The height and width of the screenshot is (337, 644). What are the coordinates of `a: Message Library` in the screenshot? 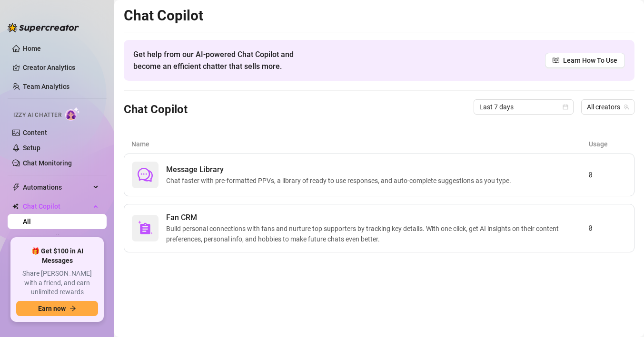 It's located at (48, 236).